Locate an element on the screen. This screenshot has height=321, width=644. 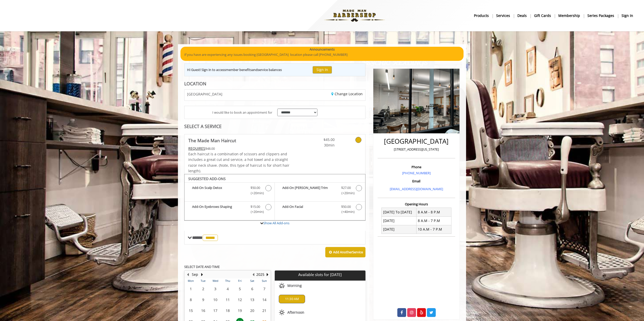
th: Wed is located at coordinates (216, 281).